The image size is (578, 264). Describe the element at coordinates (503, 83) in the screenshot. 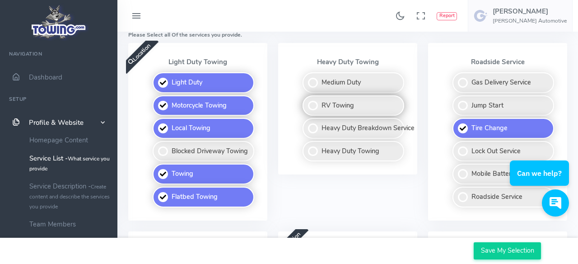

I see `label: Gas Delivery Service` at that location.